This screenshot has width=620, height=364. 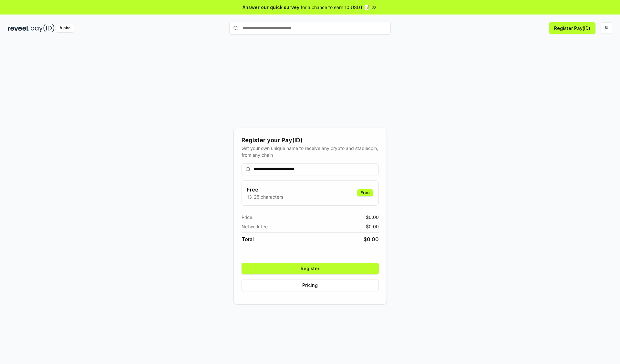 I want to click on img: pay_id, so click(x=43, y=28).